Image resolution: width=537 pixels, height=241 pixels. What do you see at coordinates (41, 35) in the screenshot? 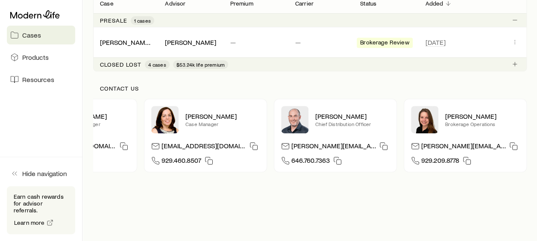
I see `a: Cases` at bounding box center [41, 35].